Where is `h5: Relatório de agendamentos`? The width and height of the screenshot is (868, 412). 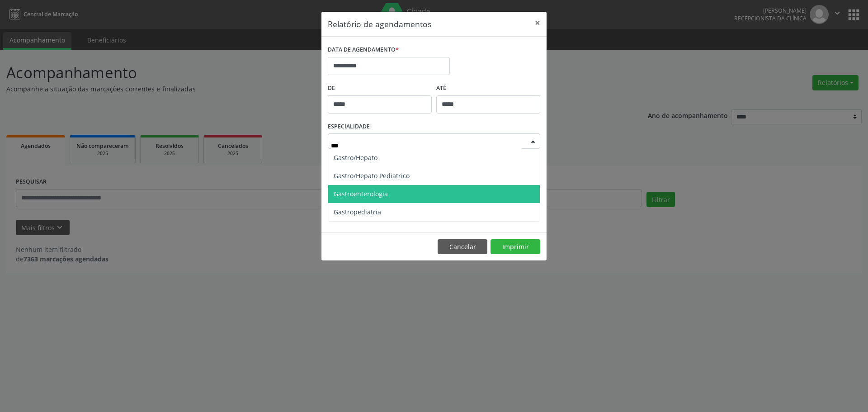 h5: Relatório de agendamentos is located at coordinates (379, 24).